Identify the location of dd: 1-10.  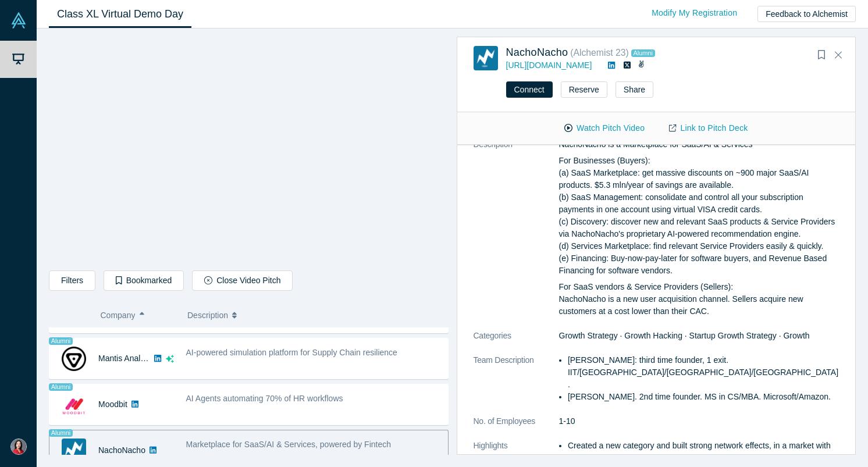
(700, 421).